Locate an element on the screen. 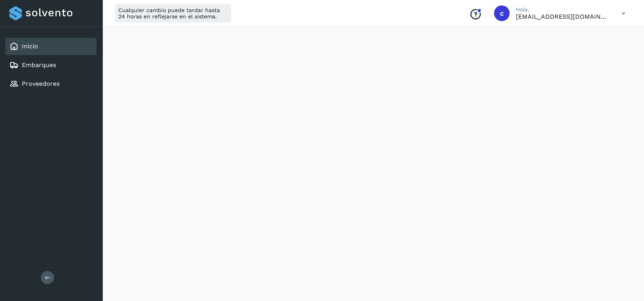 Image resolution: width=644 pixels, height=301 pixels. a: Embarques is located at coordinates (39, 65).